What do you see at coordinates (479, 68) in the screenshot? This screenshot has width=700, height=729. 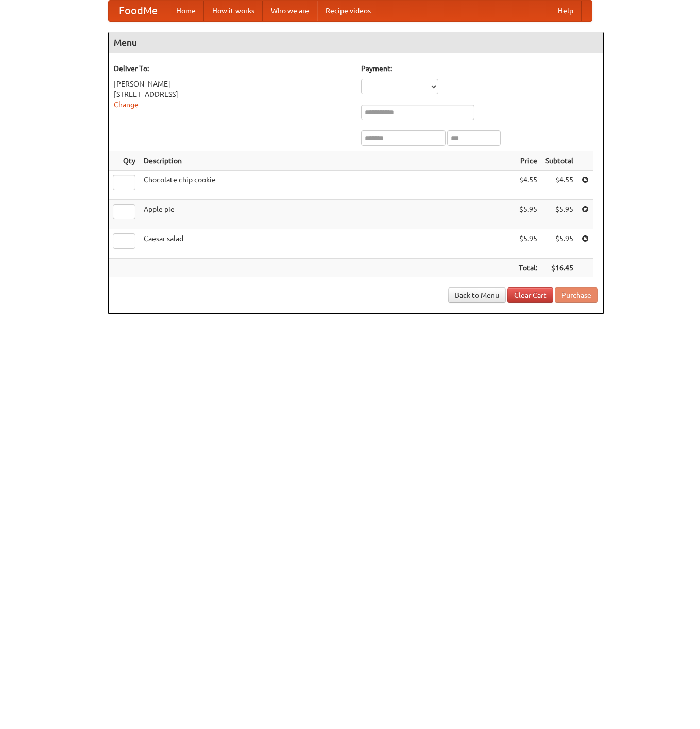 I see `h5: Payment:` at bounding box center [479, 68].